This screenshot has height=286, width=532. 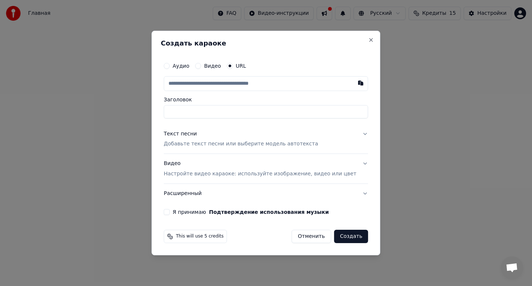 I want to click on h2: Создать караоке, so click(x=266, y=43).